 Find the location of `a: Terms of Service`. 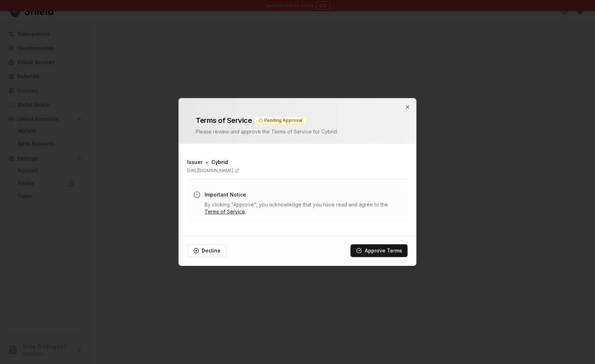

a: Terms of Service is located at coordinates (224, 211).